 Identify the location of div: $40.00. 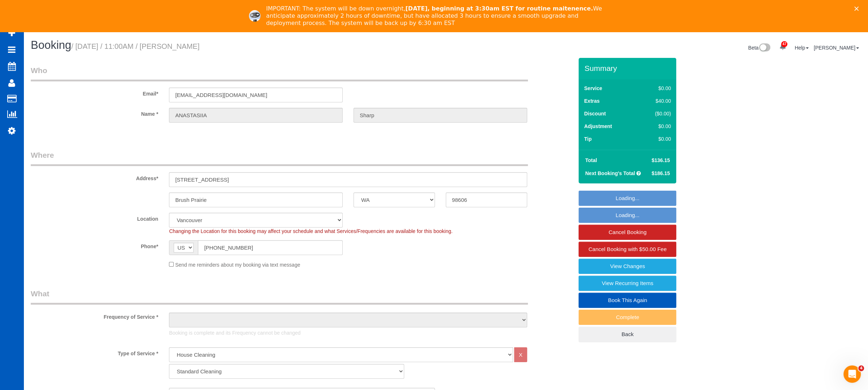
(655, 101).